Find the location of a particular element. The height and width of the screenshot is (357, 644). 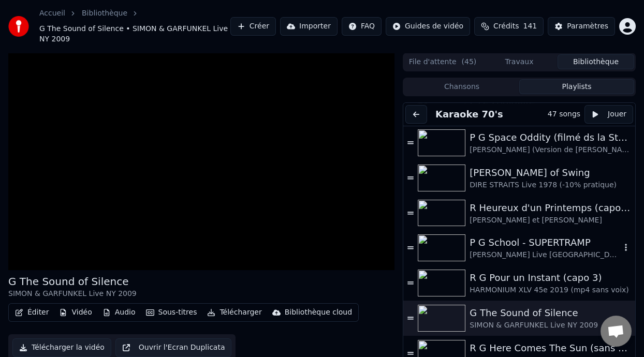

div: Paramètres is located at coordinates (588, 26).